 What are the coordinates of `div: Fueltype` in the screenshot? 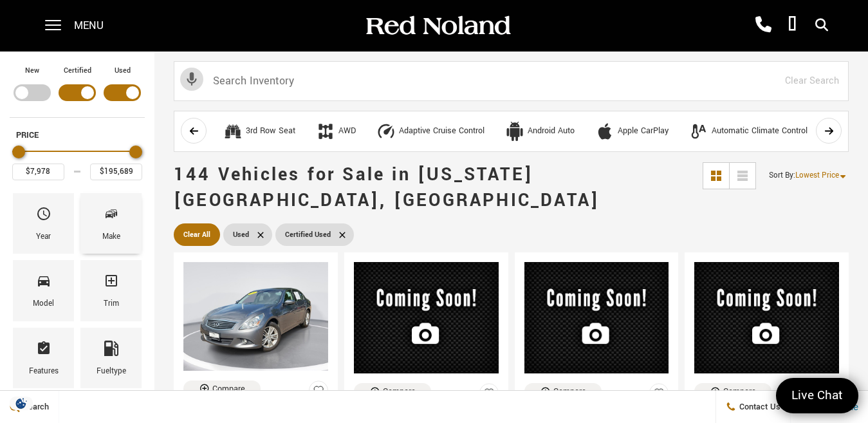 It's located at (111, 371).